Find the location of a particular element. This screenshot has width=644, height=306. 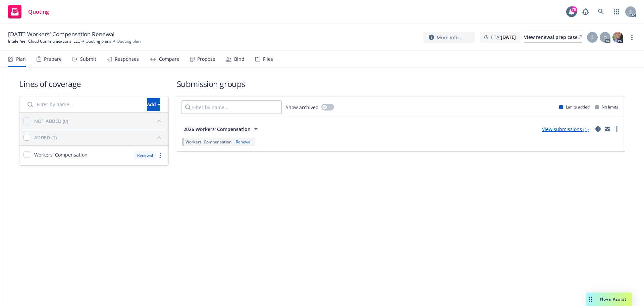

a: View submissions (1) is located at coordinates (565, 129).